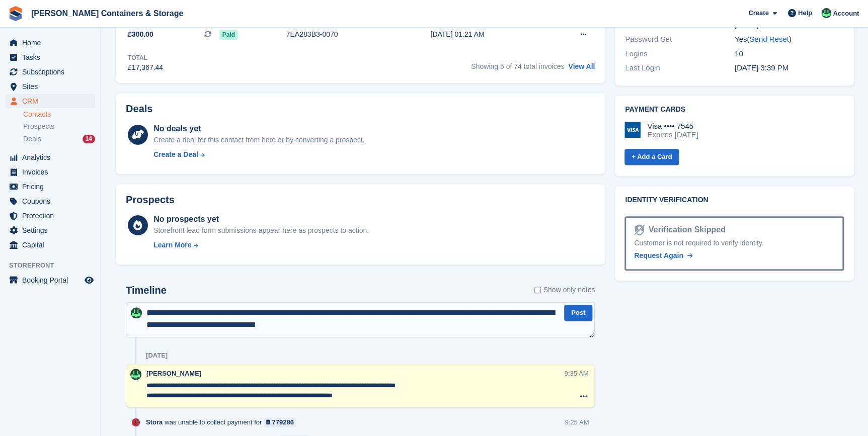 Image resolution: width=868 pixels, height=436 pixels. What do you see at coordinates (59, 127) in the screenshot?
I see `a: Prospects` at bounding box center [59, 127].